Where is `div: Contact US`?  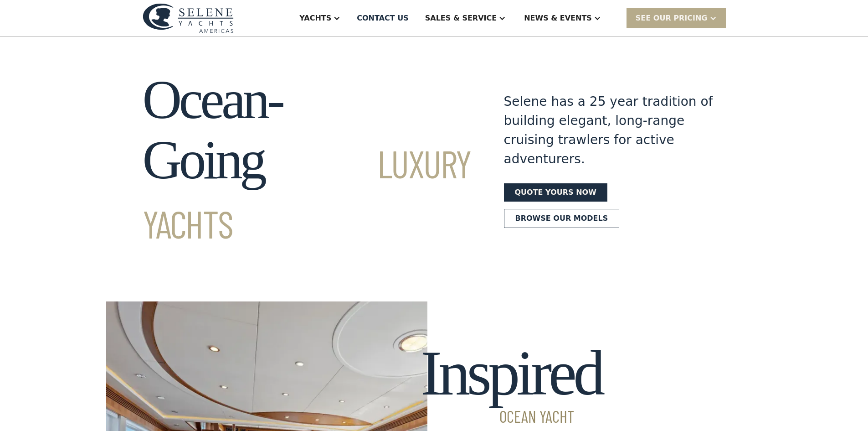 div: Contact US is located at coordinates (382, 18).